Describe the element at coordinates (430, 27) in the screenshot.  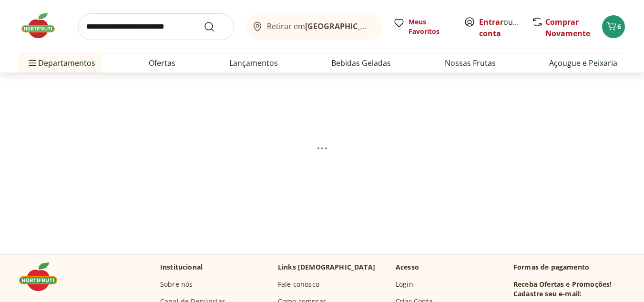
I see `span: Meus Favoritos` at that location.